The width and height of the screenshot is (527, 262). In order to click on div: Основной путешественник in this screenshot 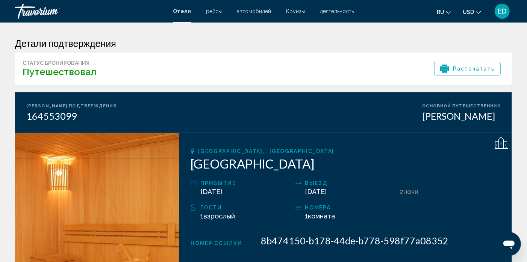, I will do `click(462, 106)`.